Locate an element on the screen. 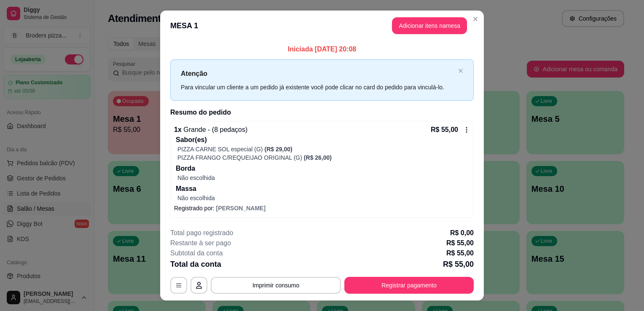  p: Total pago registrado is located at coordinates (201, 233).